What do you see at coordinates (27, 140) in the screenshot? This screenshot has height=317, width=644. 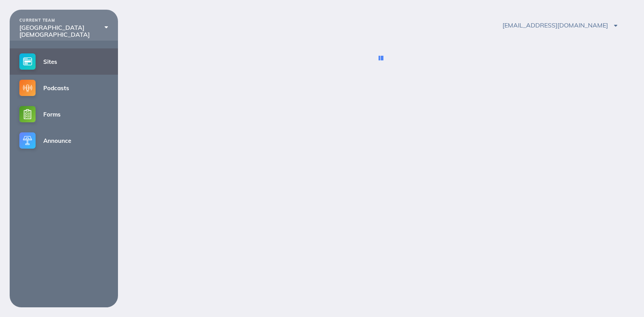 I see `img: announce-small@2x.png` at bounding box center [27, 140].